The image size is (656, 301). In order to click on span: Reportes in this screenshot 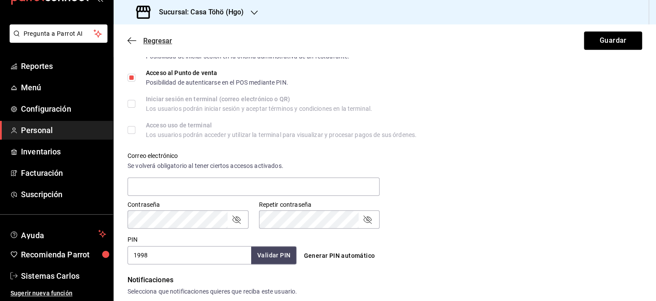, I will do `click(63, 66)`.